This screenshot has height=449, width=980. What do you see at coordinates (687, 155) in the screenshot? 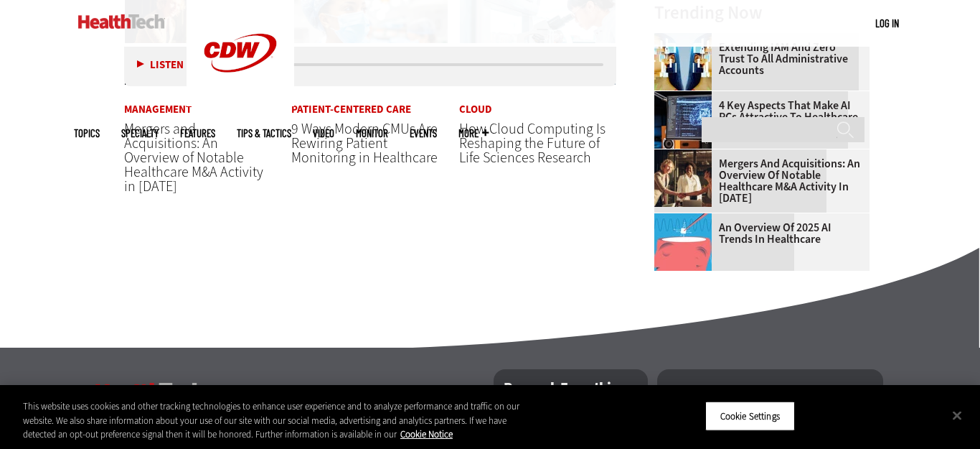
I see `a: business leaders shake hands in conference room` at bounding box center [687, 155].